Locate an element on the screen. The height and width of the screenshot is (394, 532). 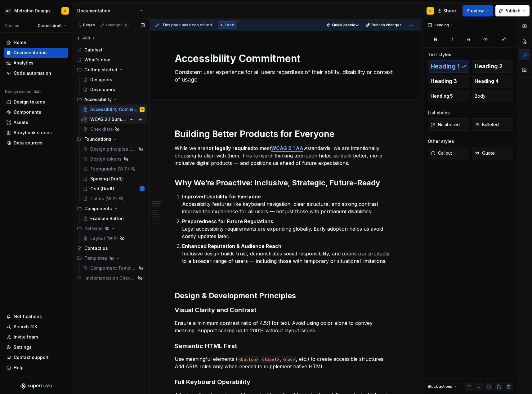
a: WCAG 2.1 Summary (Draft) is located at coordinates (113, 119).